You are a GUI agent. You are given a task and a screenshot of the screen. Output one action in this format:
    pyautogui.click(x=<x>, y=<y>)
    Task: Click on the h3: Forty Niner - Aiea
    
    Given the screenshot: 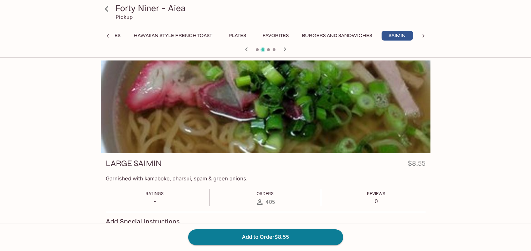 What is the action you would take?
    pyautogui.click(x=272, y=8)
    